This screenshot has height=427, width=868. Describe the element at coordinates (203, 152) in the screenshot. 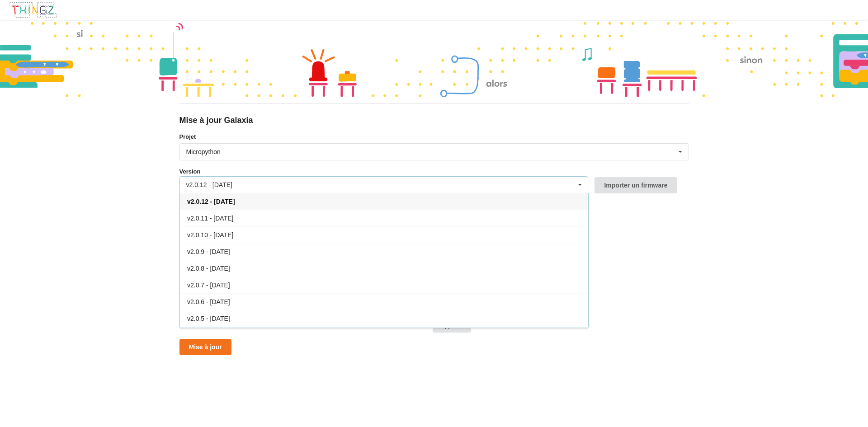

I see `div: Micropython` at that location.